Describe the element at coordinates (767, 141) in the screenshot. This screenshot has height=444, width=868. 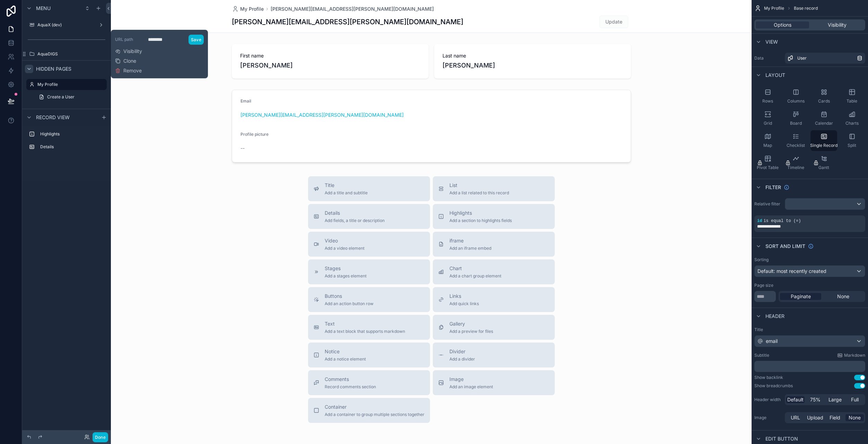
I see `button: Map` at that location.